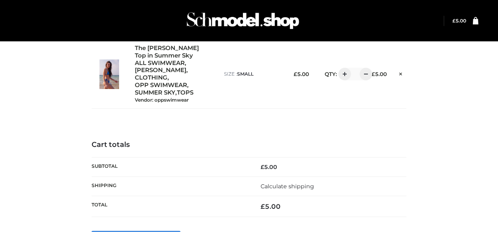 This screenshot has width=498, height=232. I want to click on span: SMALL, so click(245, 74).